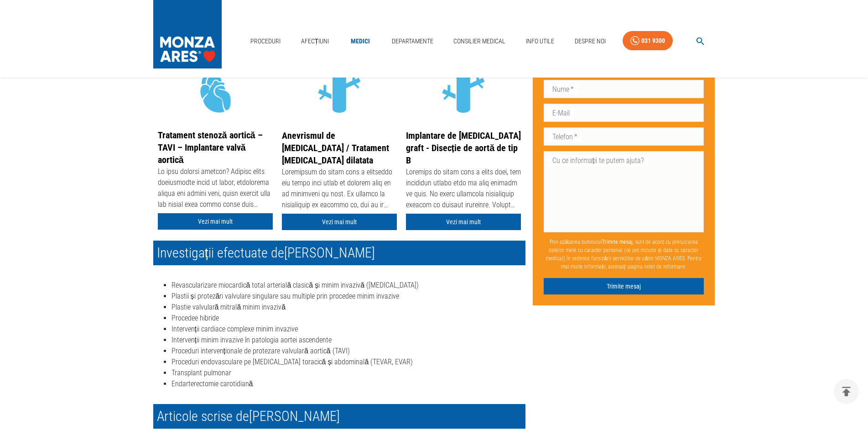  I want to click on li: Proceduri intervenționale de protezare valvulară aortică (TAVI), so click(348, 351).